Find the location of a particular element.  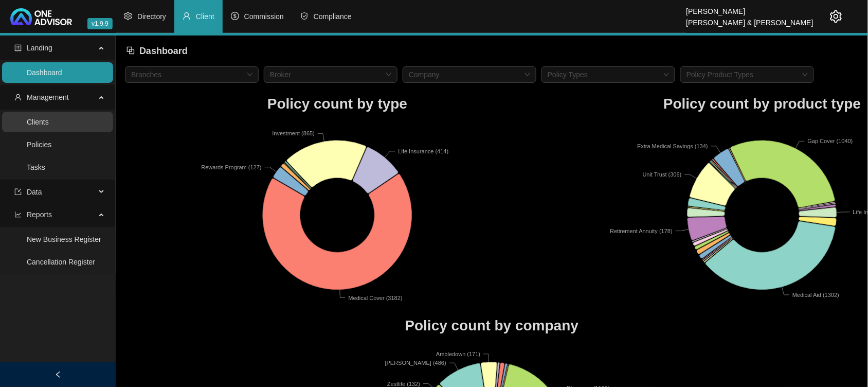

span: Reports is located at coordinates (39, 215).